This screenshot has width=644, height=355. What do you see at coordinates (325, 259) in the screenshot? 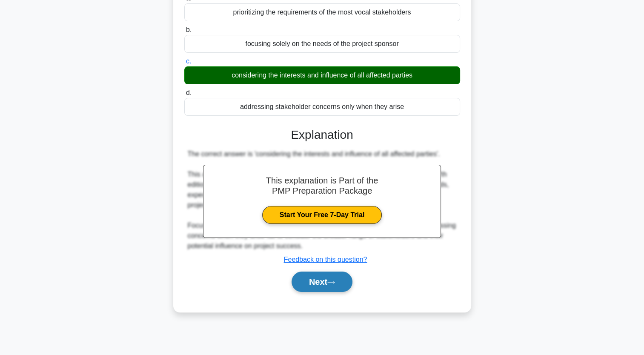
I see `a: Feedback on this question?` at bounding box center [325, 259].